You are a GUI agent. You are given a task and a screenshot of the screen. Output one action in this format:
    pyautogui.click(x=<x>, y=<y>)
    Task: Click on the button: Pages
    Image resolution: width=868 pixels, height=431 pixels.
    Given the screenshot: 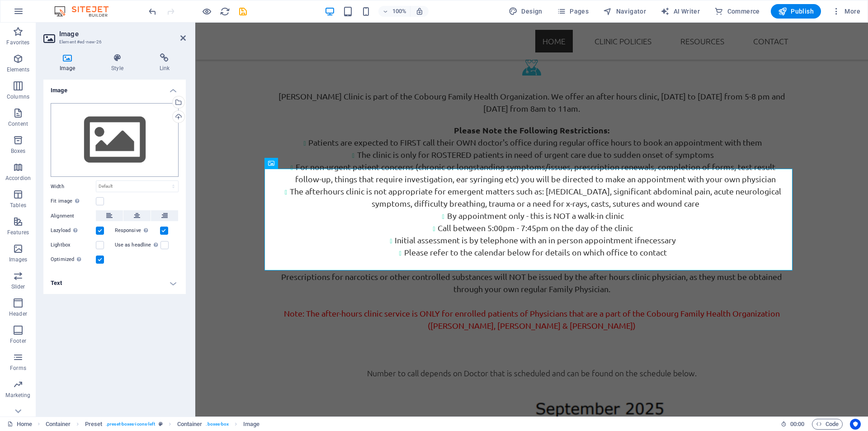 What is the action you would take?
    pyautogui.click(x=573, y=12)
    